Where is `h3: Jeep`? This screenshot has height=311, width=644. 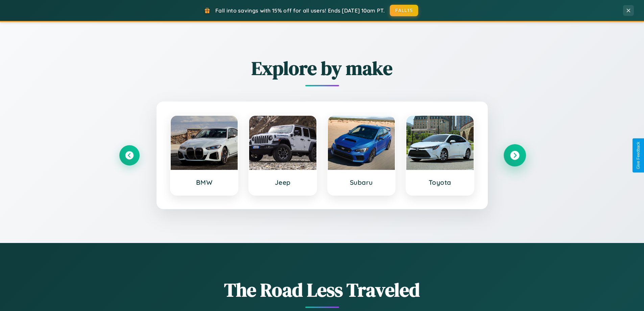
h3: Jeep is located at coordinates (283, 182).